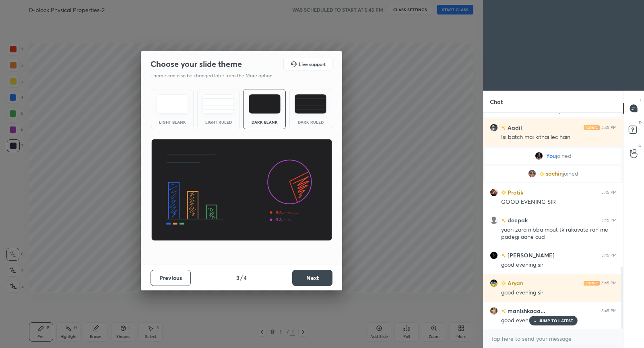 The image size is (644, 348). I want to click on img: lightRuledTheme.5fabf969.svg, so click(218, 104).